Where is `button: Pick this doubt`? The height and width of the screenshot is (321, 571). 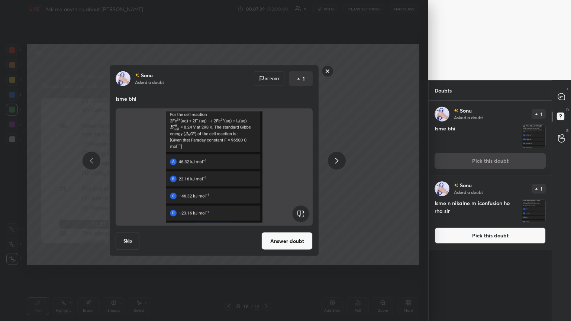 button: Pick this doubt is located at coordinates (490, 236).